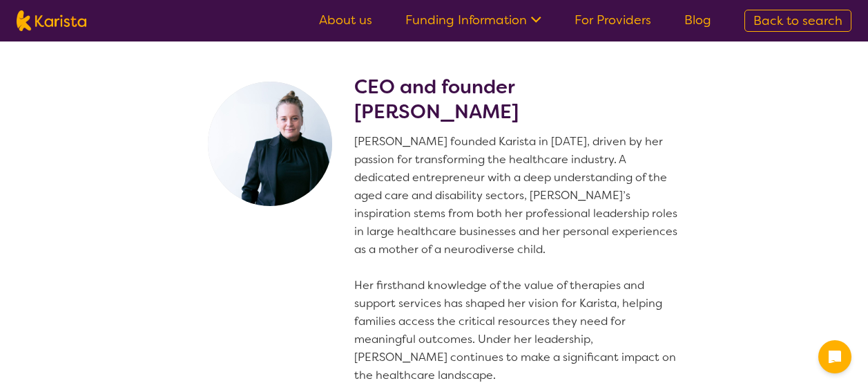 This screenshot has height=390, width=868. Describe the element at coordinates (473, 20) in the screenshot. I see `a: Funding Information` at that location.